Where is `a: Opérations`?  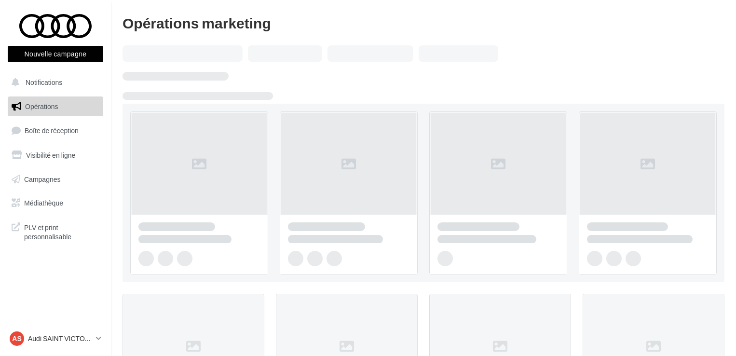
a: Opérations is located at coordinates (55, 107).